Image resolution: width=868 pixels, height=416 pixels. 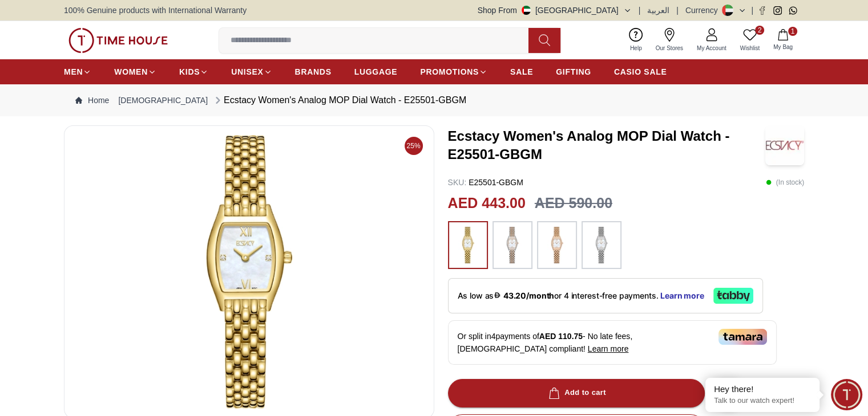 What do you see at coordinates (762, 10) in the screenshot?
I see `a: Facebook` at bounding box center [762, 10].